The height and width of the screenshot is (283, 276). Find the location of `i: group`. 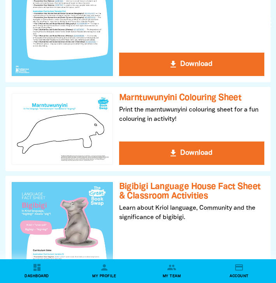

i: group is located at coordinates (172, 267).